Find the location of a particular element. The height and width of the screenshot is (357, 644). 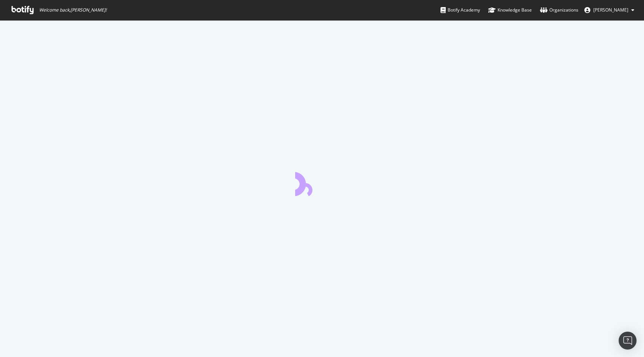

div: Organizations is located at coordinates (559, 10).